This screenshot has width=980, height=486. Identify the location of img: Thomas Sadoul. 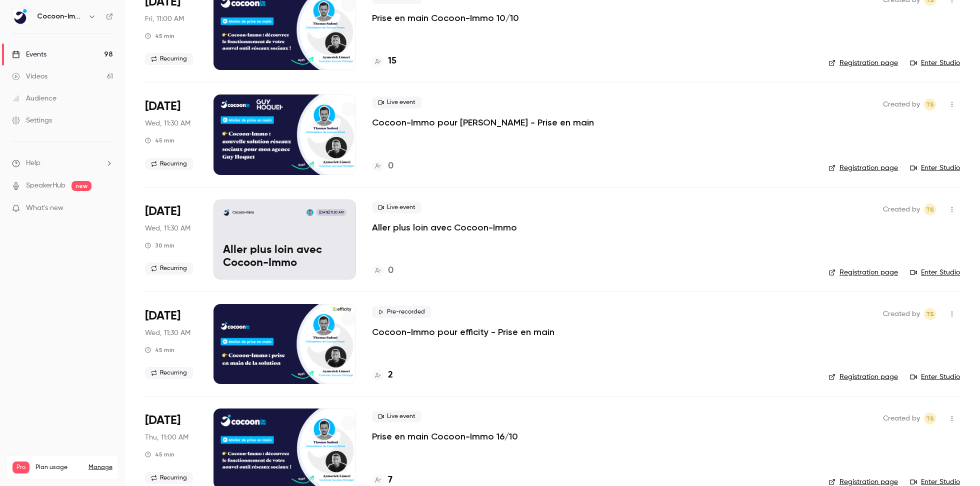
(310, 212).